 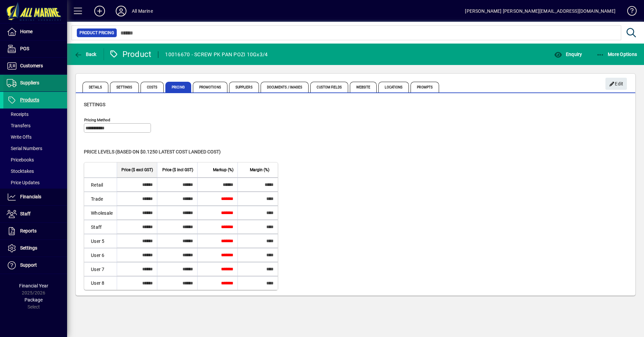 I want to click on span: Pricing, so click(x=178, y=88).